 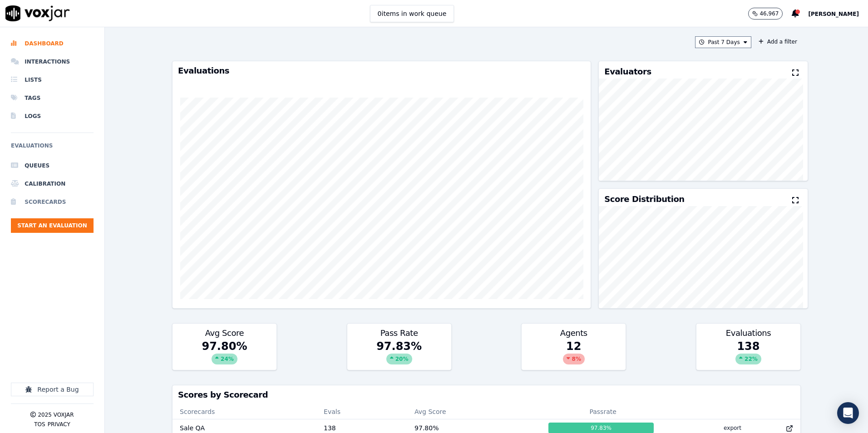 I want to click on div: Open Intercom Messenger, so click(x=848, y=413).